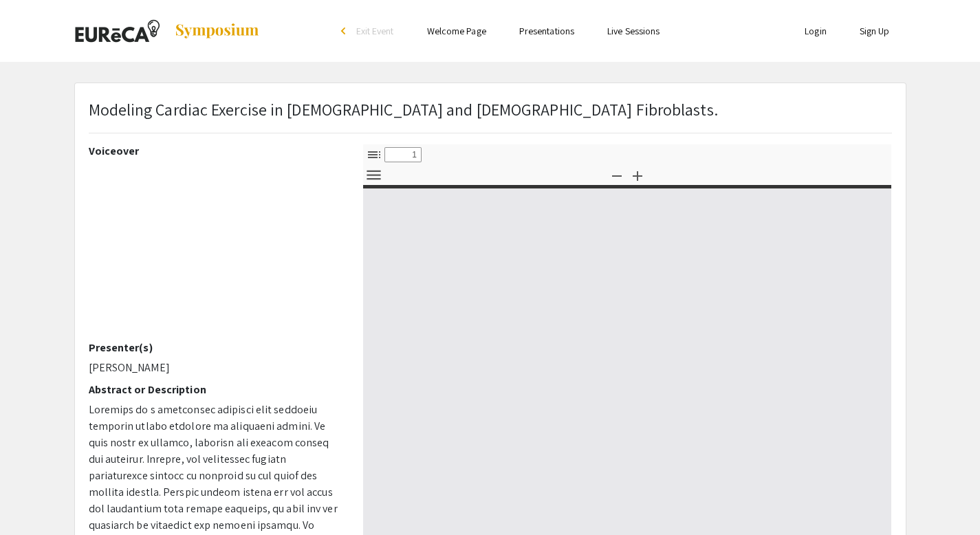 The image size is (980, 535). I want to click on button: Tools, so click(374, 175).